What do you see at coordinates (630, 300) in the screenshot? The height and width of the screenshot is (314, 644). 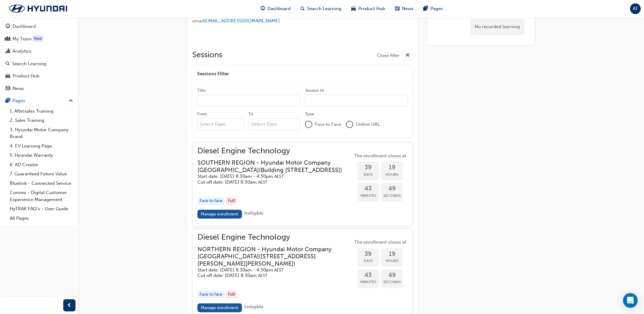 I see `div: Open Intercom Messenger` at bounding box center [630, 300].